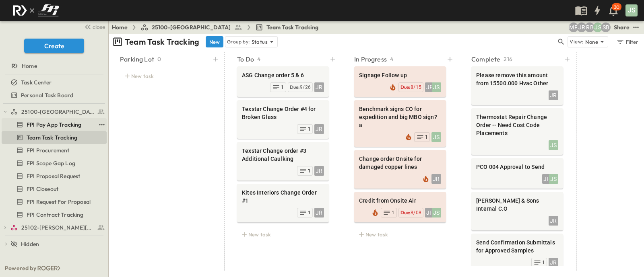  I want to click on div: Jayden Ramirez (jramirez@fpibuilders.com), so click(581, 28).